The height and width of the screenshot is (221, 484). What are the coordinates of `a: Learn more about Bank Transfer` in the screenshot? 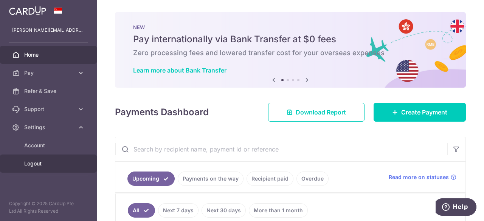 It's located at (180, 70).